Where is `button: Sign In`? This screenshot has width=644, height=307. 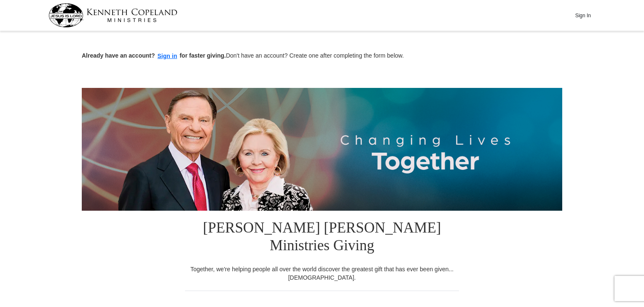
button: Sign In is located at coordinates (583, 15).